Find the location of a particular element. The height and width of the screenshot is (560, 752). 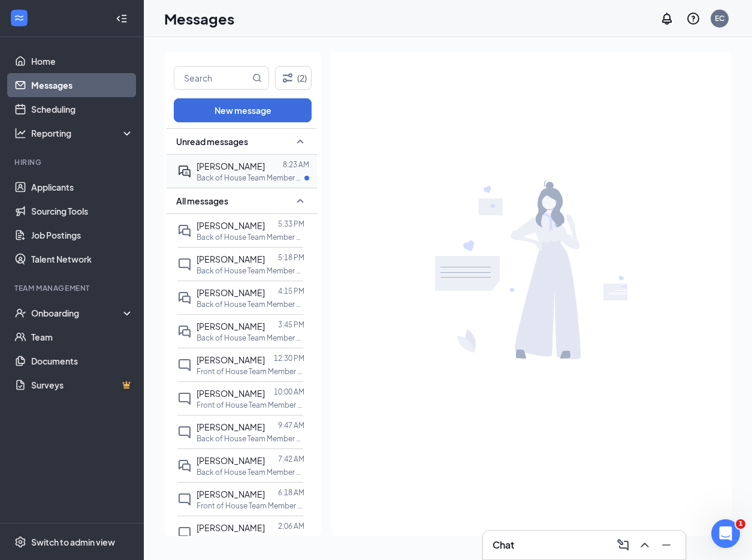

svg: ChevronUp is located at coordinates (645, 545).